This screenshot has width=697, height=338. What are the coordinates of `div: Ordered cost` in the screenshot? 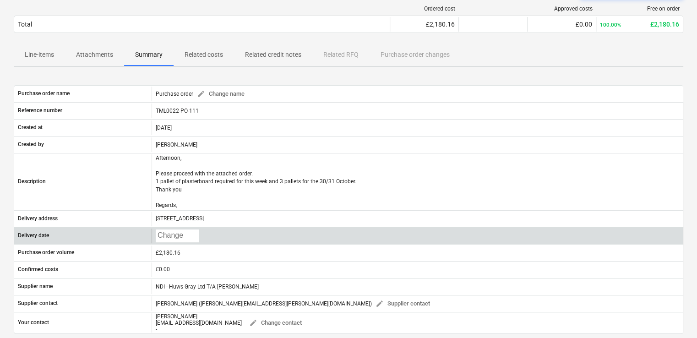 It's located at (425, 9).